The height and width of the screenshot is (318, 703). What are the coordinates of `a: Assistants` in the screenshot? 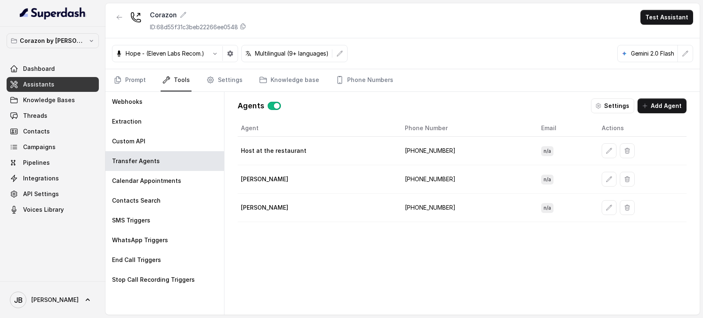 It's located at (53, 84).